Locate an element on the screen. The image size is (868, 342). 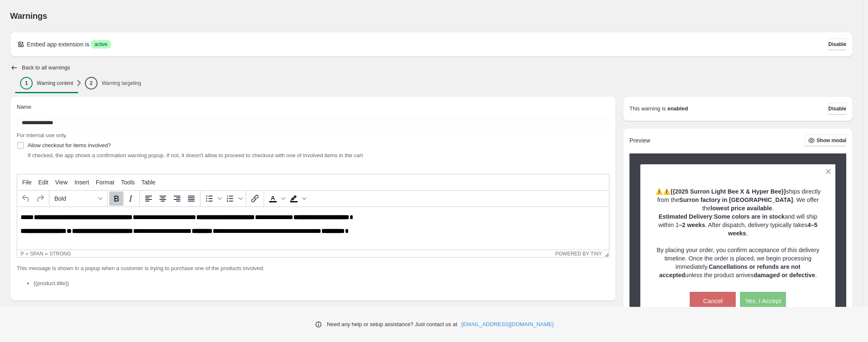
strong: enabled is located at coordinates (678, 109).